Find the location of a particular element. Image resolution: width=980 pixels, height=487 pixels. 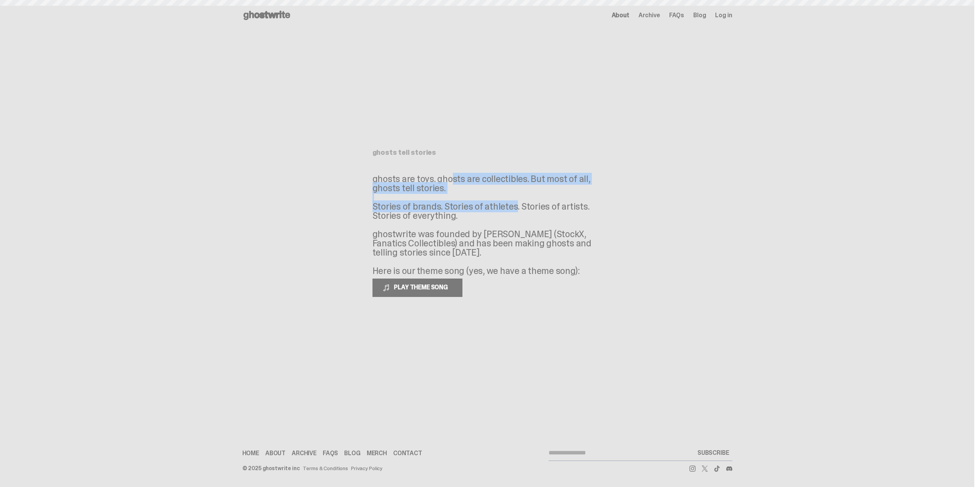

span: About is located at coordinates (620, 15).